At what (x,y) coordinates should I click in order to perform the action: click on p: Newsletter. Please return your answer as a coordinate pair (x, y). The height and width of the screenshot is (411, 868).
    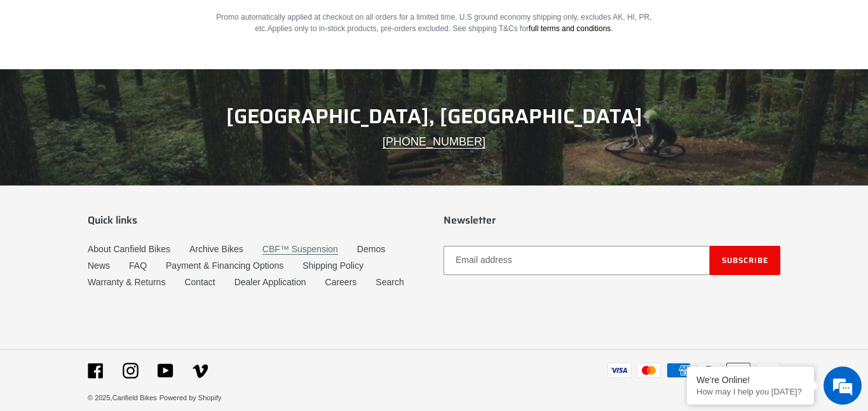
    Looking at the image, I should click on (612, 220).